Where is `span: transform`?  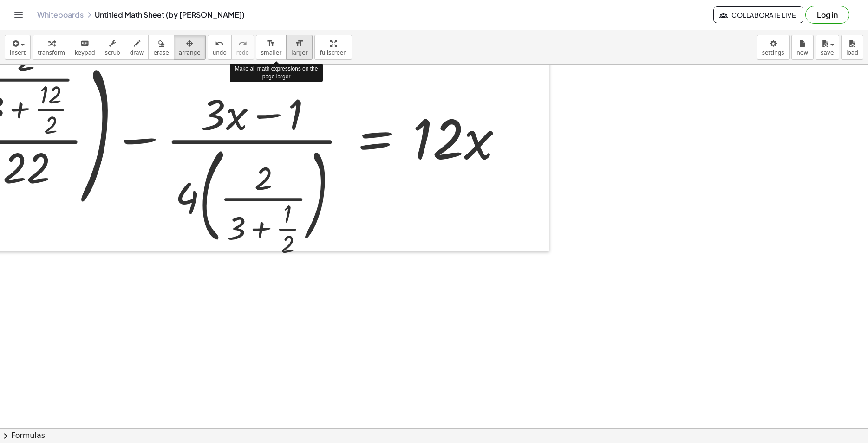
span: transform is located at coordinates (51, 53).